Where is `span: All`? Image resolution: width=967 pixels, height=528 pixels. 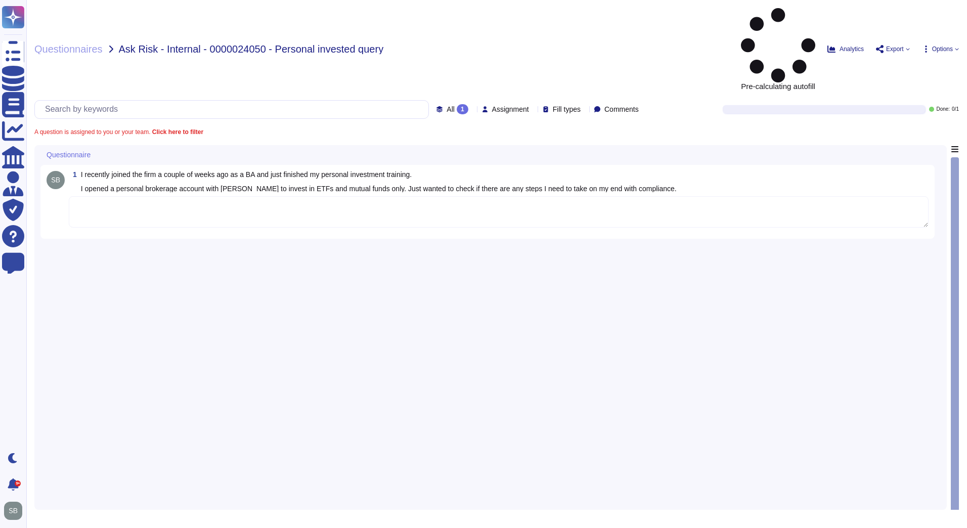 span: All is located at coordinates (451, 109).